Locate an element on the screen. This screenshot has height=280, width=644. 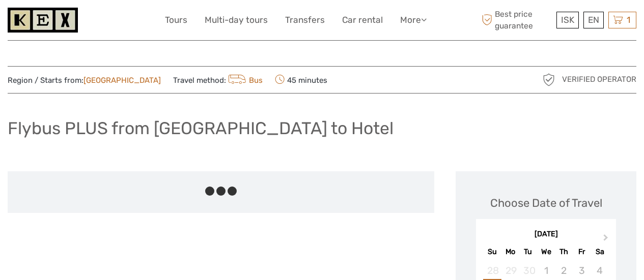
a: Bus is located at coordinates (244, 80).